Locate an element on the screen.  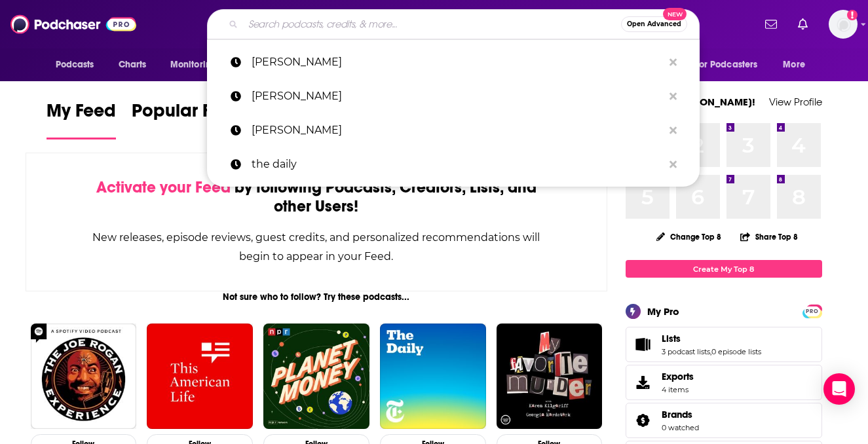
span: More is located at coordinates (794, 65).